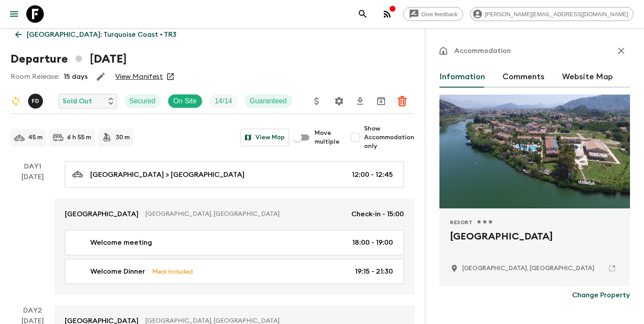  Describe the element at coordinates (317, 101) in the screenshot. I see `button: Update Price, Early Bird Discount and Costs` at that location.